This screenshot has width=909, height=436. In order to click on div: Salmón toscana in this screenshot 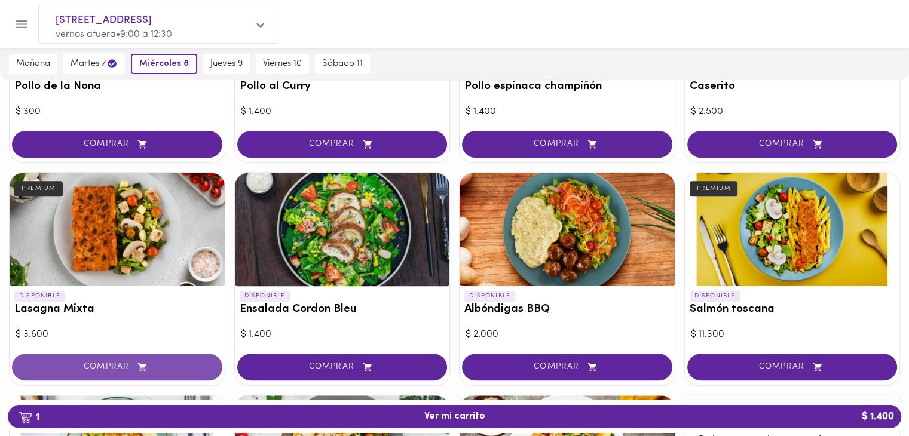, I will do `click(793, 230)`.